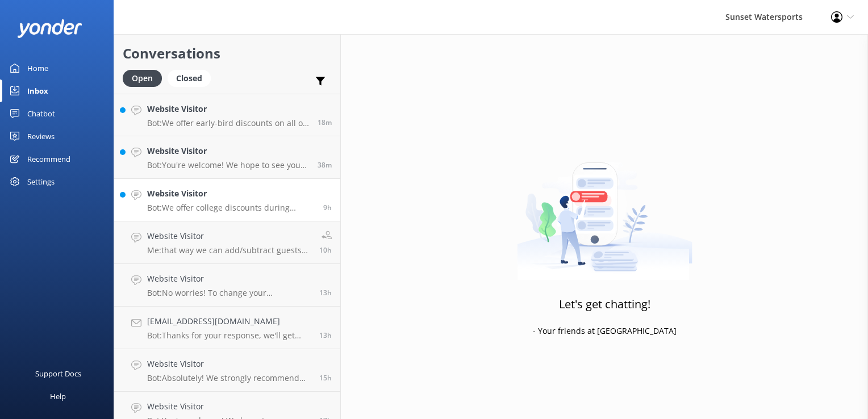  What do you see at coordinates (189, 79) in the screenshot?
I see `div: Closed` at bounding box center [189, 79].